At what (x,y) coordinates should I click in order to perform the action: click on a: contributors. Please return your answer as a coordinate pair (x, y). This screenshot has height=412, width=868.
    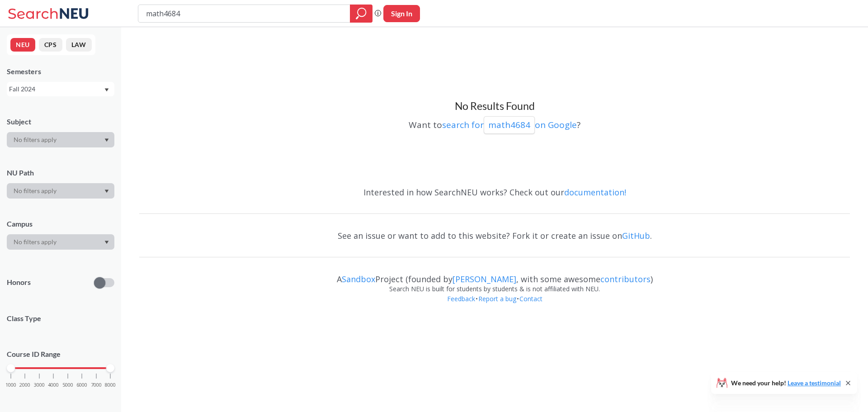
    Looking at the image, I should click on (625, 279).